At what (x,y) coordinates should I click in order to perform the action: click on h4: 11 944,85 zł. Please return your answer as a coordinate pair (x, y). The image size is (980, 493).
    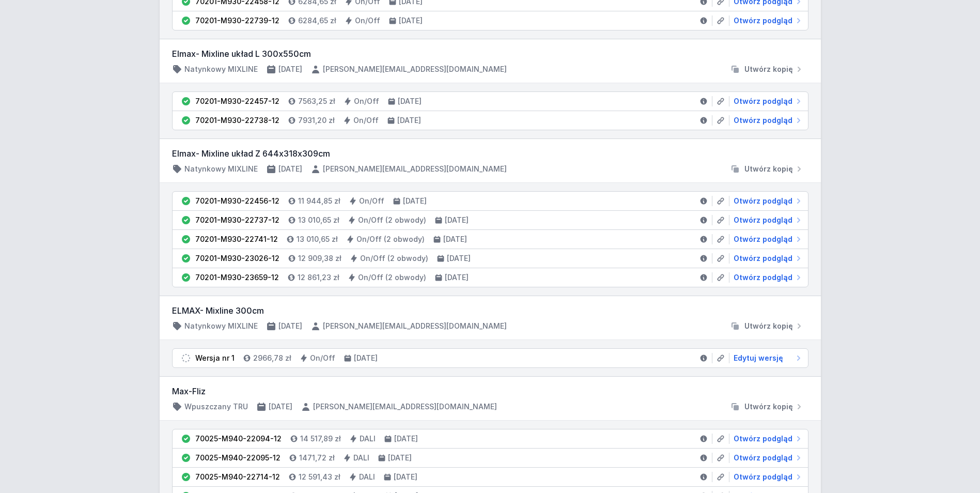
    Looking at the image, I should click on (320, 201).